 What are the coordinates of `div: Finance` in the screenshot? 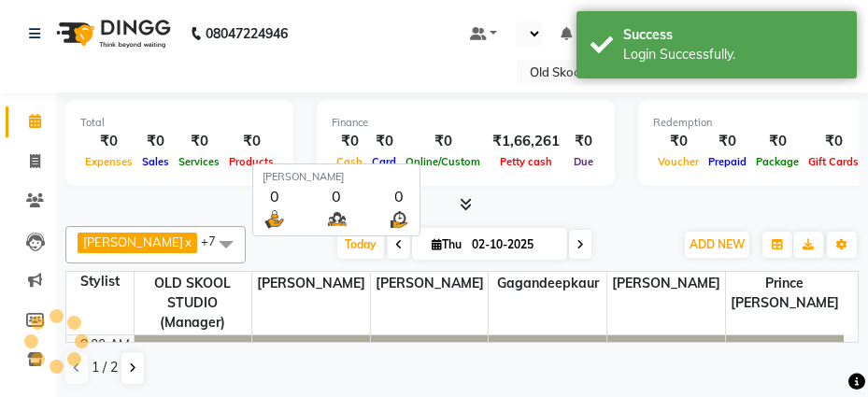 It's located at (465, 122).